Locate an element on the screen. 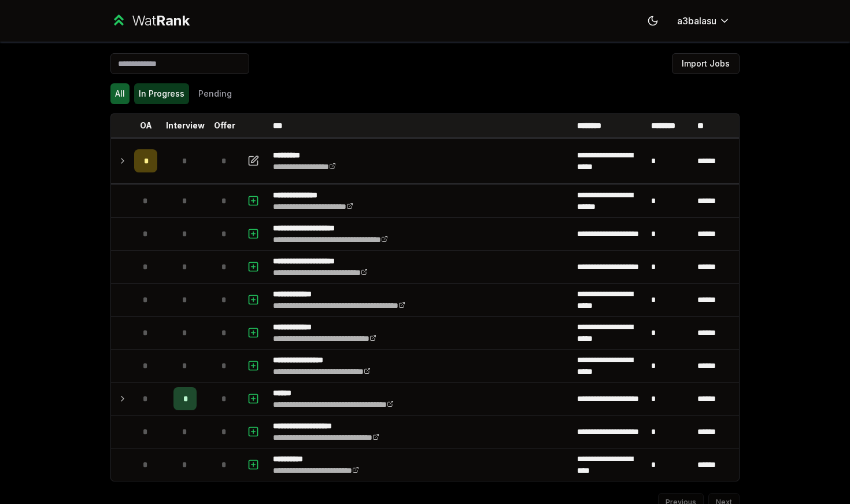 The image size is (850, 504). p: Interview is located at coordinates (185, 126).